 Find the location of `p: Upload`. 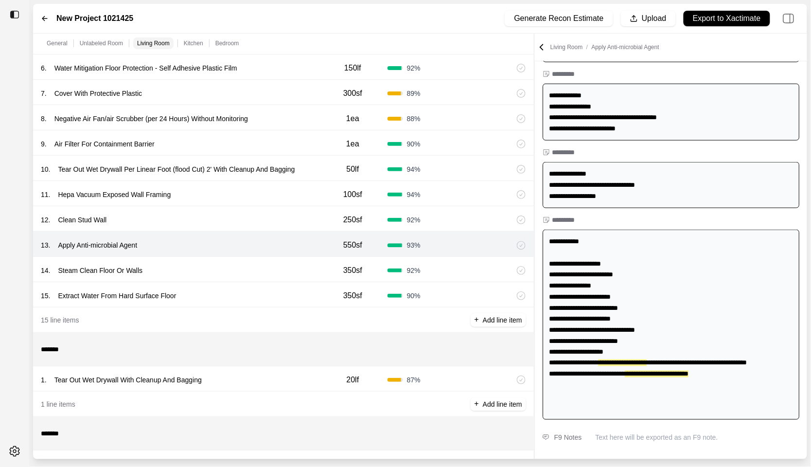

p: Upload is located at coordinates (654, 18).